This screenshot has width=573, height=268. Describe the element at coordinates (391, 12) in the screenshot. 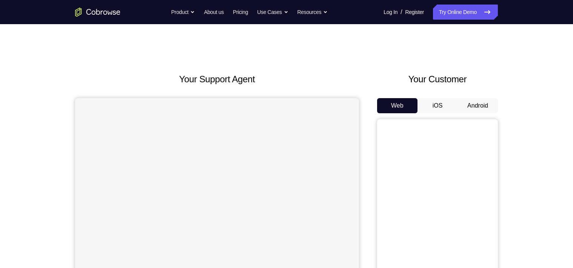

I see `a: Log In` at that location.